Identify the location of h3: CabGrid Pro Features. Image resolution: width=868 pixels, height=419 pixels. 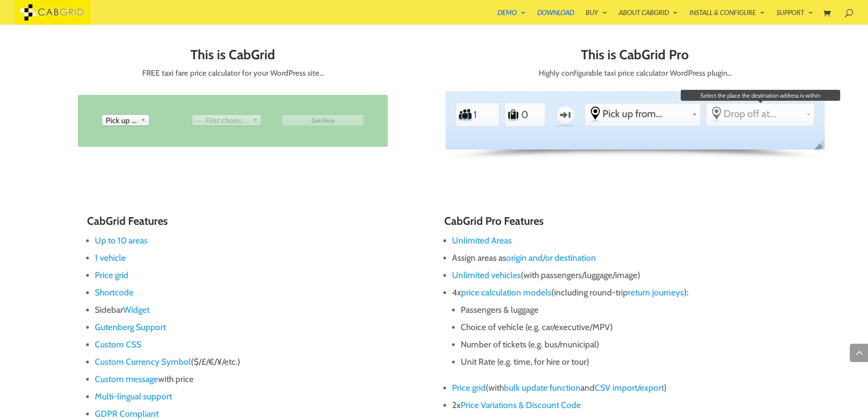
(613, 224).